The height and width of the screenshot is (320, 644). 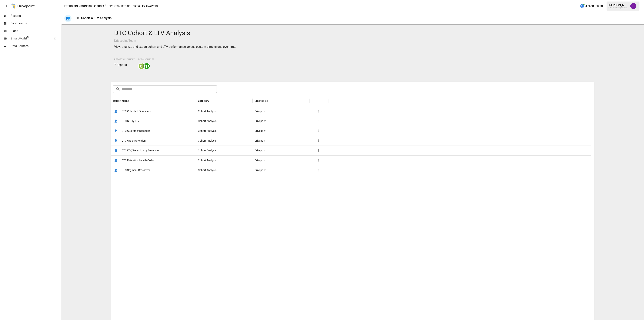 I want to click on button: Libby Knowles, so click(x=633, y=6).